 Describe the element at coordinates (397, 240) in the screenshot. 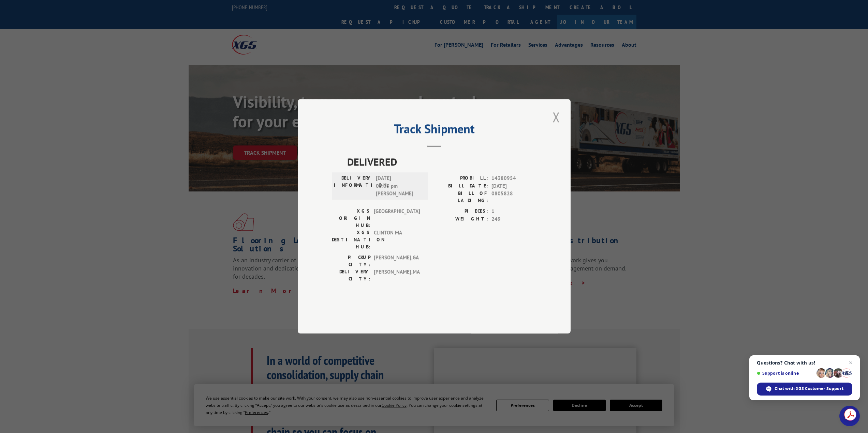

I see `span: CLINTON MA` at that location.